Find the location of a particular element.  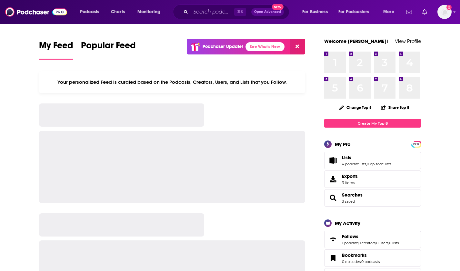

div: Search podcasts, credits, & more... is located at coordinates (237, 12).